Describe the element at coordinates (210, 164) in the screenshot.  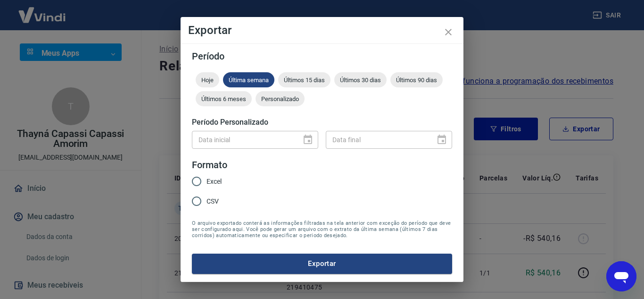
I see `legend: Formato` at that location.